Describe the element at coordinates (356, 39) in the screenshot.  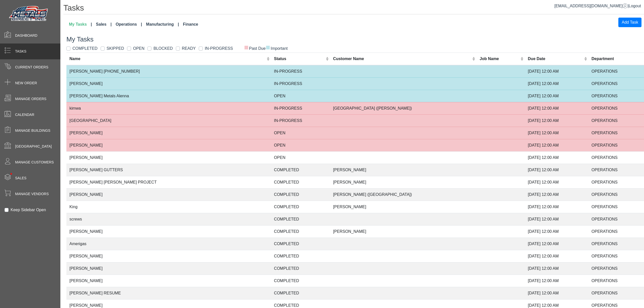
I see `h3: My Tasks` at that location.